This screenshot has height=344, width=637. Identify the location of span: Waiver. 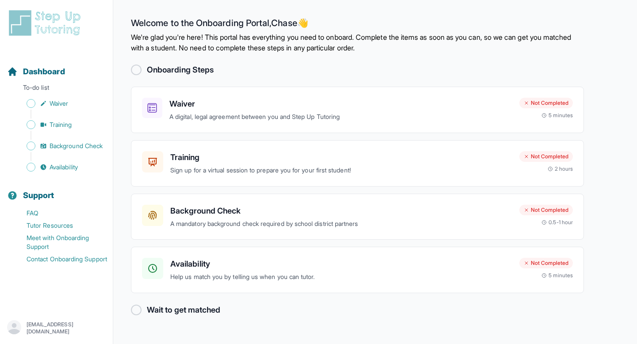
(59, 104).